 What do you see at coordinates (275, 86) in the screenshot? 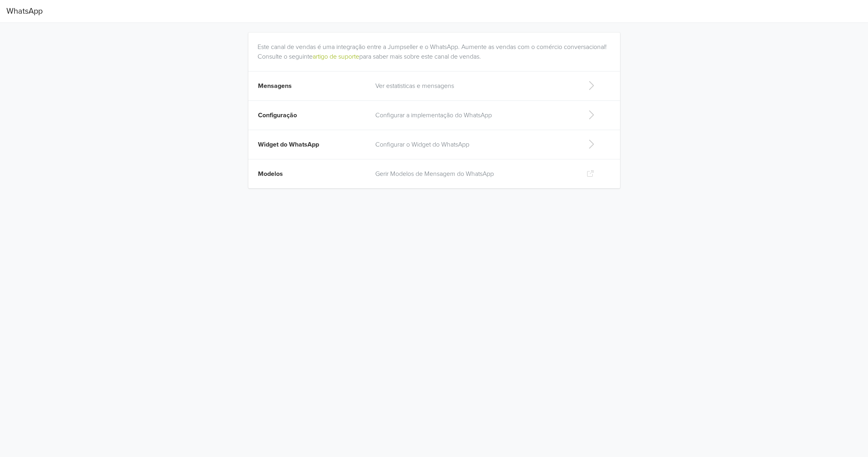
I see `span: Mensagens` at bounding box center [275, 86].